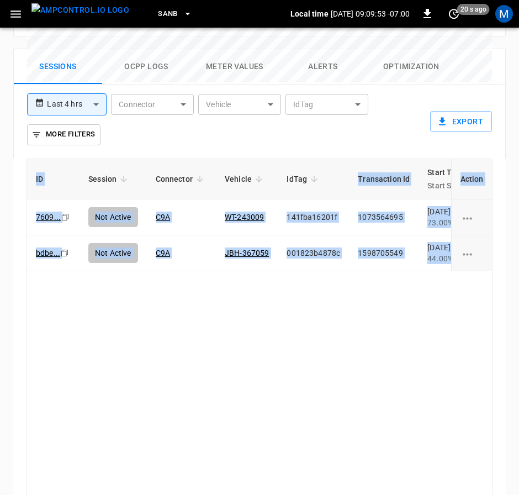 This screenshot has height=495, width=519. I want to click on div: profile-icon, so click(505, 14).